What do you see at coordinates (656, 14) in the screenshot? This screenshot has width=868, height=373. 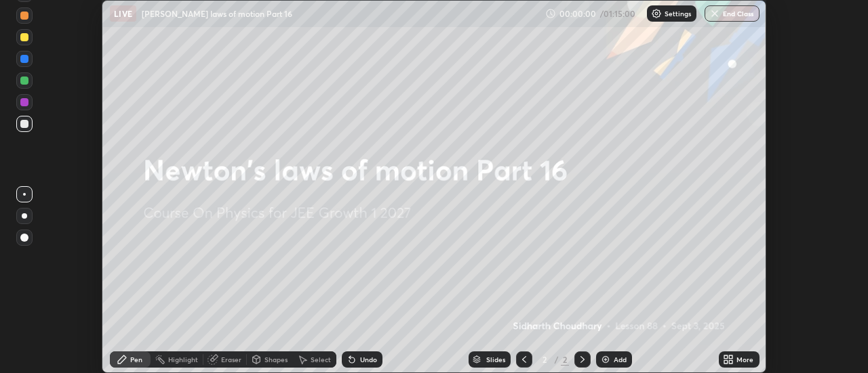 I see `img: class-settings-icons` at bounding box center [656, 14].